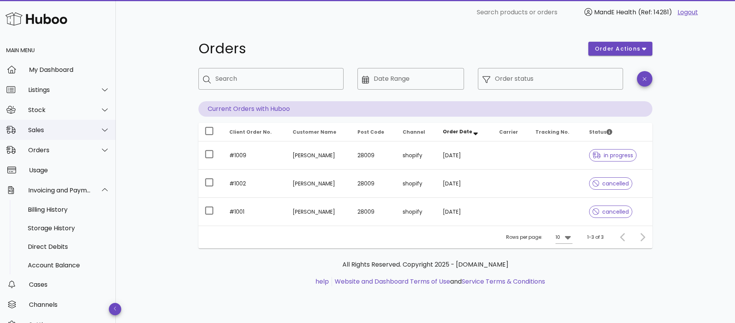 The image size is (735, 323). I want to click on img: Huboo Logo, so click(36, 19).